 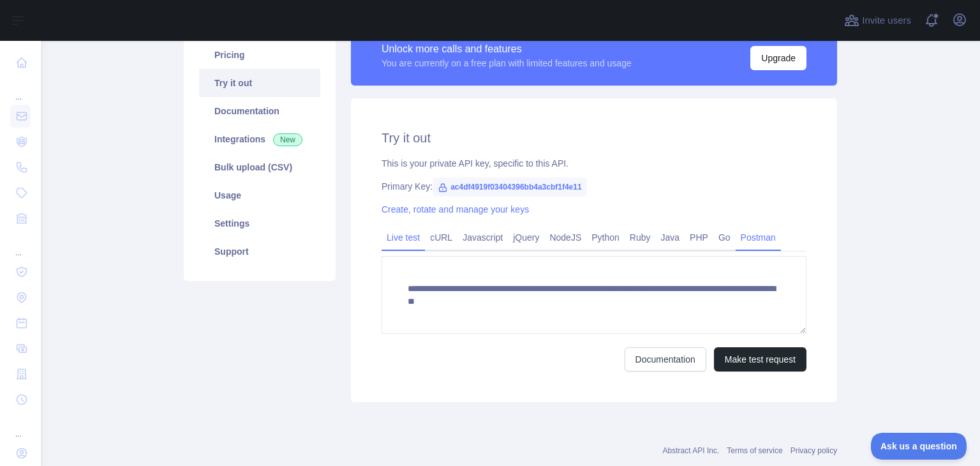 I want to click on div: You are currently on a free plan with limited features and usage, so click(x=507, y=63).